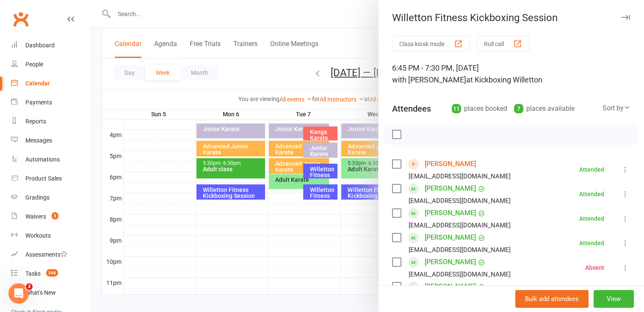  Describe the element at coordinates (39, 140) in the screenshot. I see `div: Messages` at that location.